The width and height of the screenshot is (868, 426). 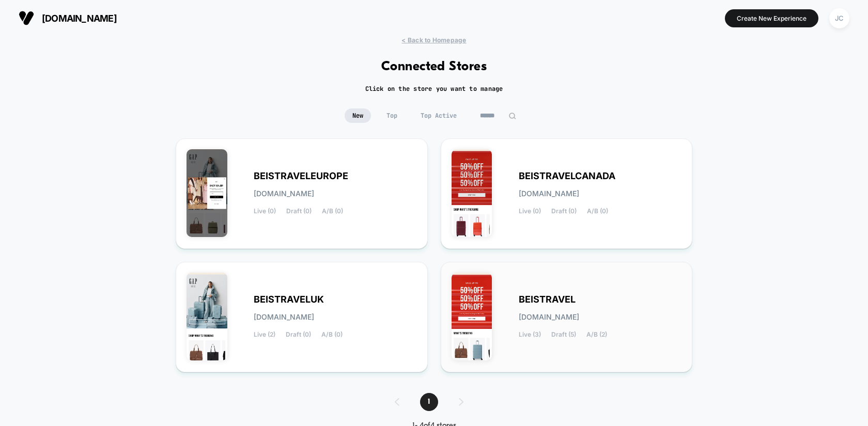 What do you see at coordinates (839, 18) in the screenshot?
I see `button: JC` at bounding box center [839, 18].